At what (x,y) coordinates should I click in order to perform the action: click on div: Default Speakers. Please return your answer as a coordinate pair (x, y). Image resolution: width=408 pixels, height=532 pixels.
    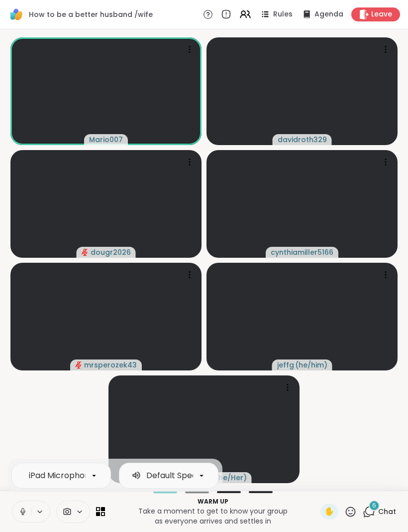
    Looking at the image, I should click on (180, 476).